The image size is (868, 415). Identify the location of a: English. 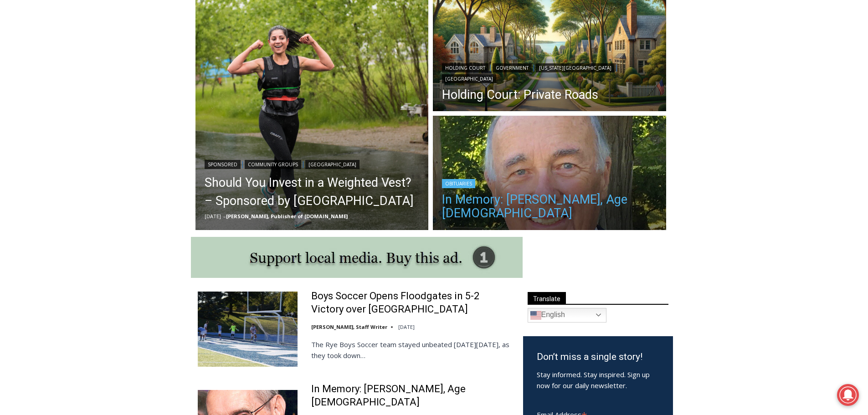
(567, 315).